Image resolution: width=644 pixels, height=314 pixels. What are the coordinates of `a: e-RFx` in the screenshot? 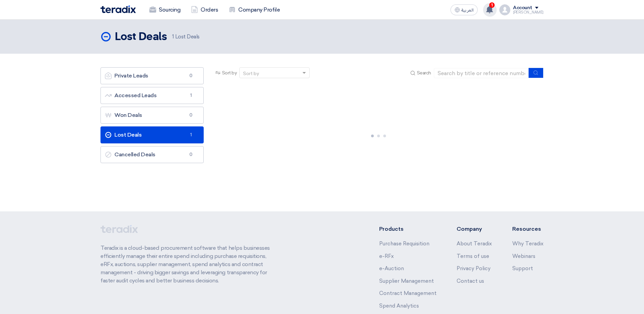 It's located at (387, 256).